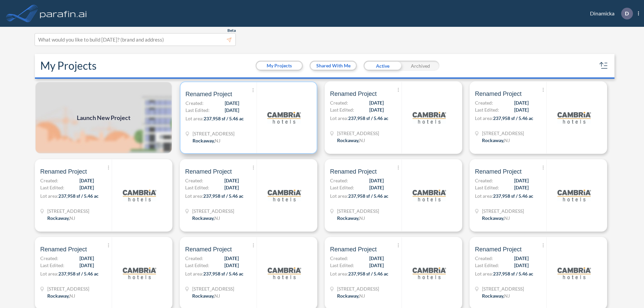 The width and height of the screenshot is (644, 308). I want to click on h2: My Projects, so click(68, 66).